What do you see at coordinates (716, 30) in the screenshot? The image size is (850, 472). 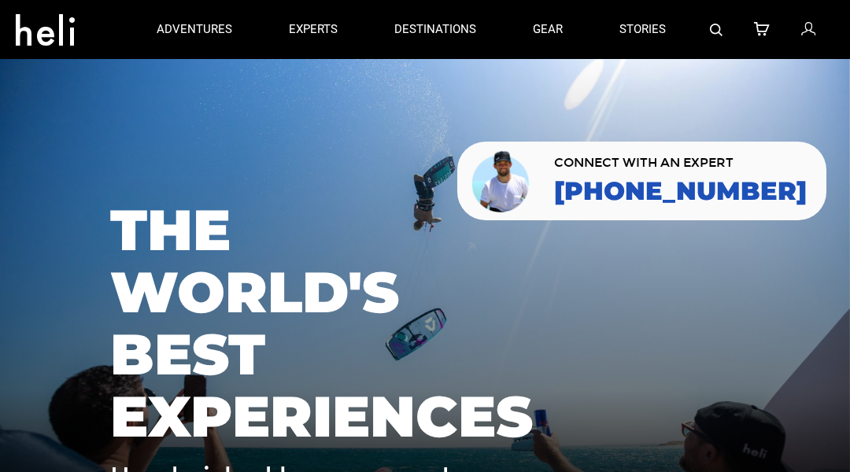 I see `img: search-bar-icon.svg` at bounding box center [716, 30].